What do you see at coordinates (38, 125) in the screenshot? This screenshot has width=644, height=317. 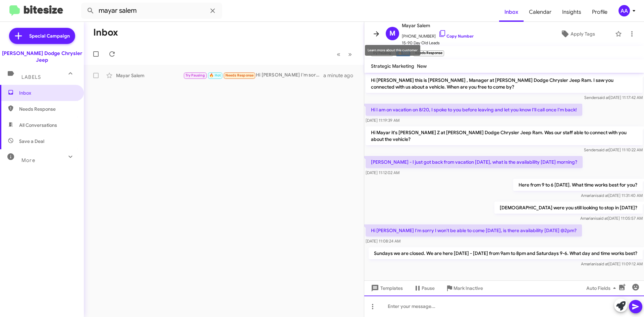 I see `span: All Conversations` at bounding box center [38, 125].